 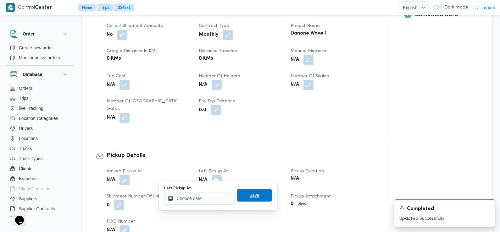 What do you see at coordinates (301, 204) in the screenshot?
I see `b: View` at bounding box center [301, 204].